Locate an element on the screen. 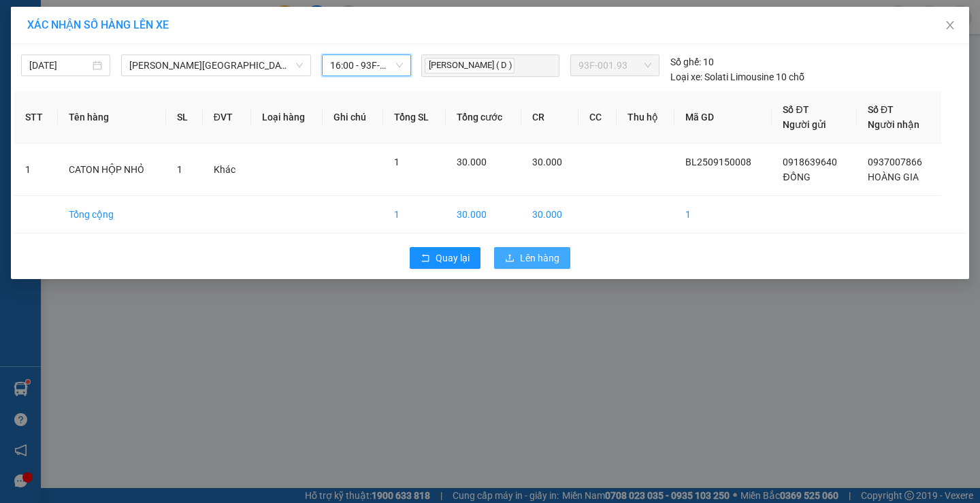 The image size is (980, 503). span: BL2509150008 is located at coordinates (718, 162).